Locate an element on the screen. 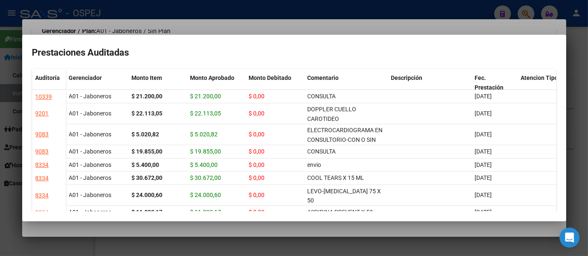 Image resolution: width=588 pixels, height=256 pixels. span: COOL TEARS X 15 ML is located at coordinates (336, 178).